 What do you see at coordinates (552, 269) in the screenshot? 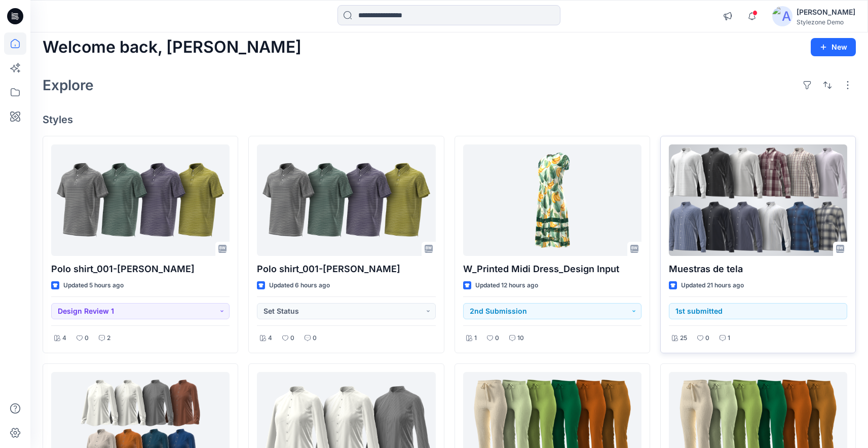
I see `p: W_Printed Midi Dress_Design Input` at bounding box center [552, 269].